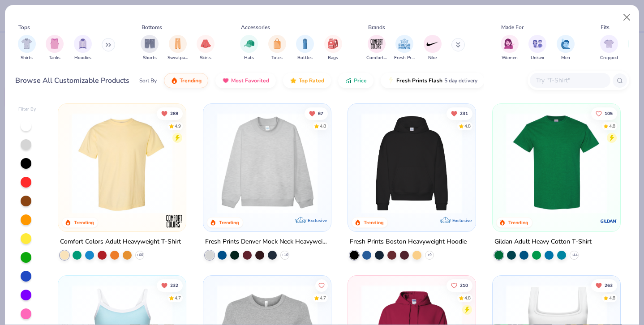  What do you see at coordinates (83, 48) in the screenshot?
I see `div: filter for Hoodies` at bounding box center [83, 48].